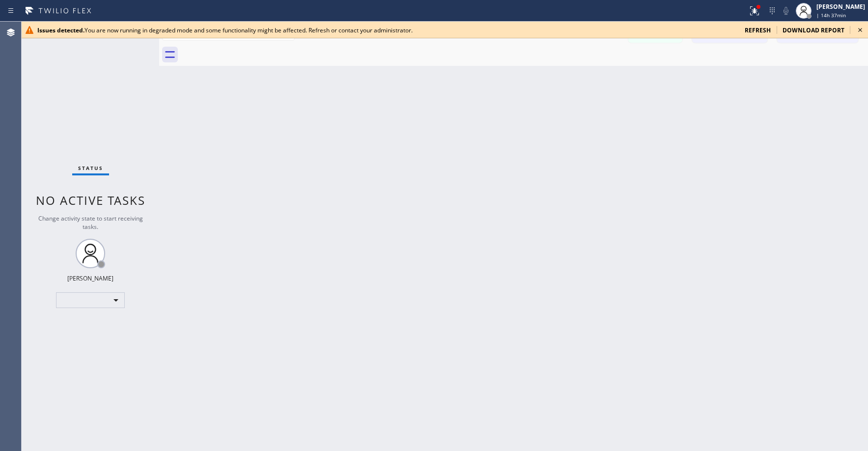  I want to click on span: Status, so click(90, 168).